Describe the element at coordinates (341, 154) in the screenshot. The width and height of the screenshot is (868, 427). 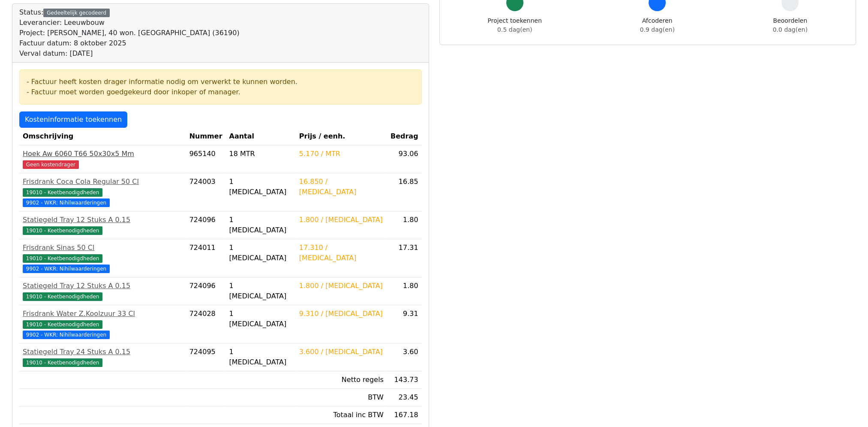
I see `div: 5.170 / MTR` at that location.